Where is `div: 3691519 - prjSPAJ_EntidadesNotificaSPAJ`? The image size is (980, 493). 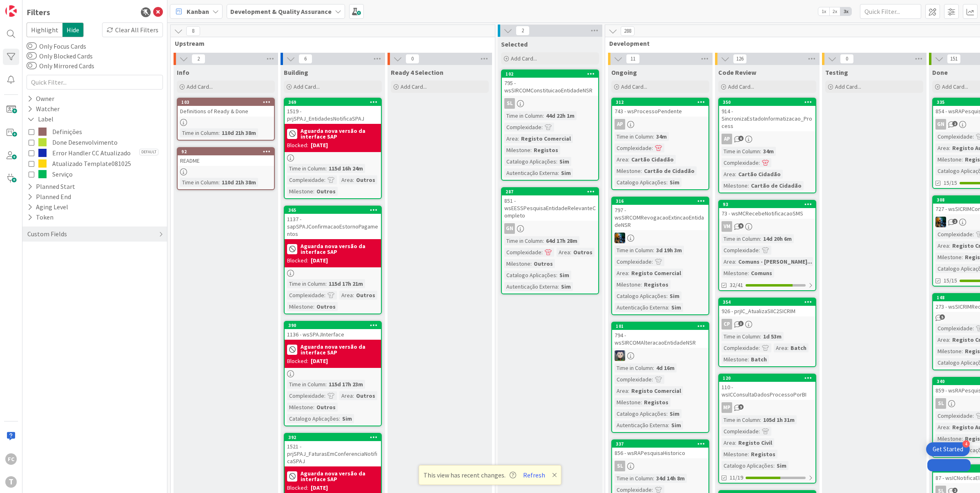
div: 3691519 - prjSPAJ_EntidadesNotificaSPAJ is located at coordinates (333, 111).